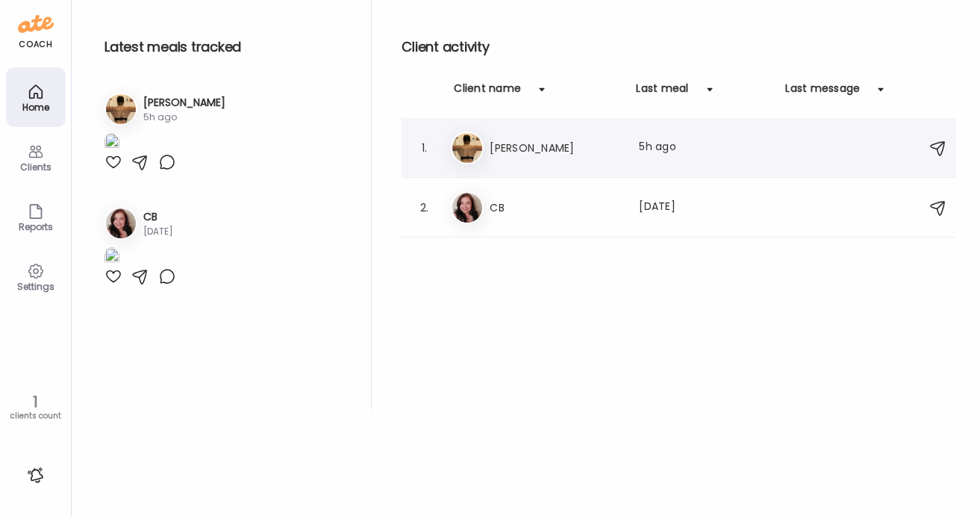  What do you see at coordinates (36, 167) in the screenshot?
I see `div: Clients` at bounding box center [36, 167].